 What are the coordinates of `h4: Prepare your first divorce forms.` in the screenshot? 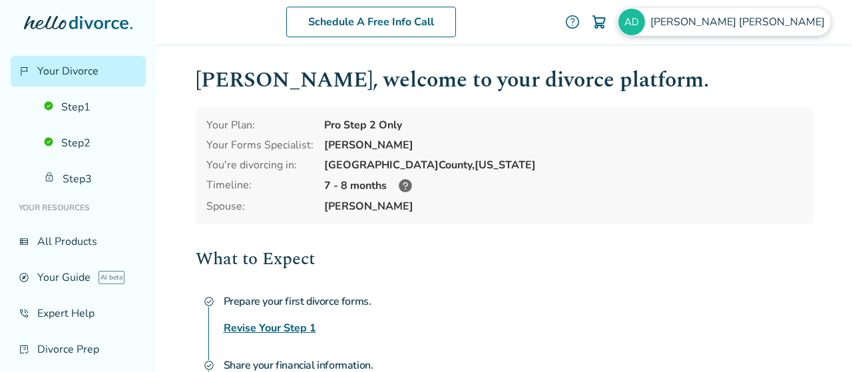 It's located at (518, 301).